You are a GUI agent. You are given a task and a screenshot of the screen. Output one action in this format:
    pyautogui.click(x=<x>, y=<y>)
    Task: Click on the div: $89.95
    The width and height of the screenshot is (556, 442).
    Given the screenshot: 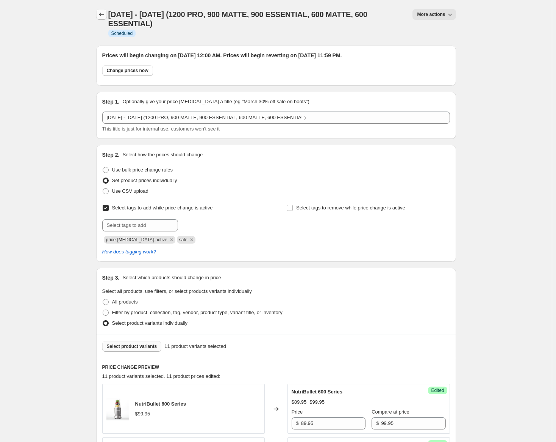 What is the action you would take?
    pyautogui.click(x=299, y=402)
    